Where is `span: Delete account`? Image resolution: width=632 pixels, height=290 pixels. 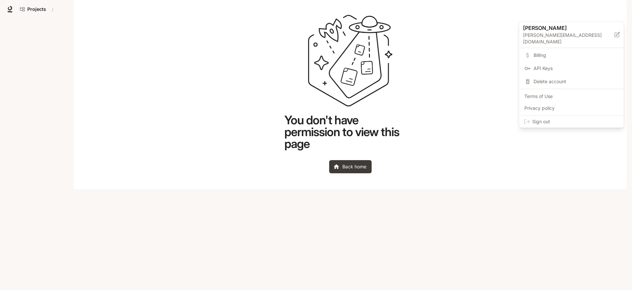
span: Delete account is located at coordinates (576, 82).